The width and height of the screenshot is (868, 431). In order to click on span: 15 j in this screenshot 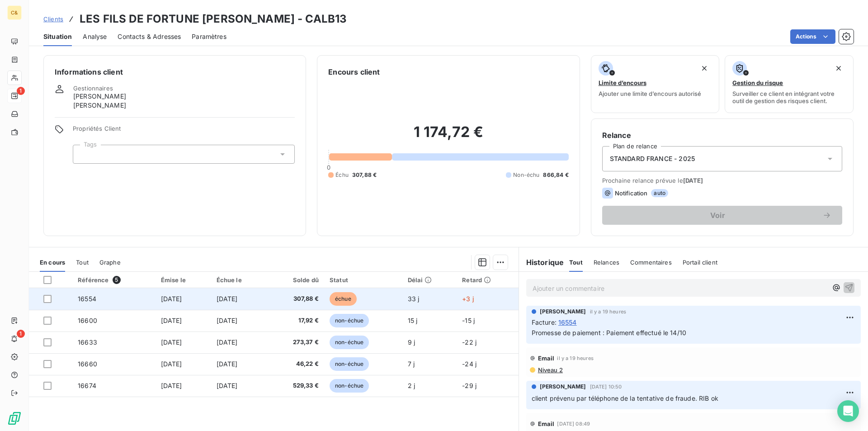, I will do `click(413, 320)`.